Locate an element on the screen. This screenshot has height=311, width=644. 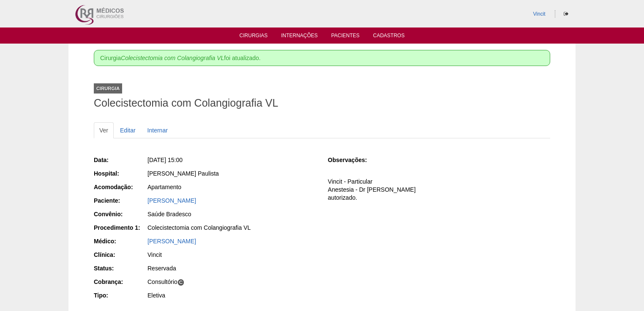
a: Cirurgias is located at coordinates (253, 37).